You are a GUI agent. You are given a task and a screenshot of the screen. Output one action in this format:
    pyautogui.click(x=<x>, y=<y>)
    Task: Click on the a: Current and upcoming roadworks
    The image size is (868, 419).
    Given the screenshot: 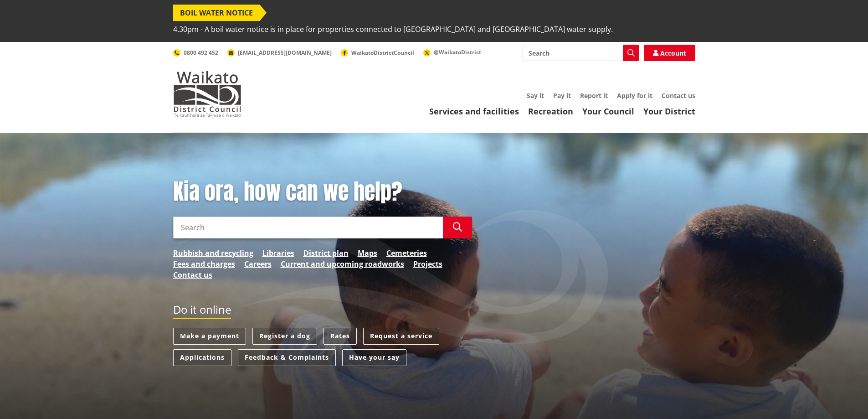 What is the action you would take?
    pyautogui.click(x=342, y=264)
    